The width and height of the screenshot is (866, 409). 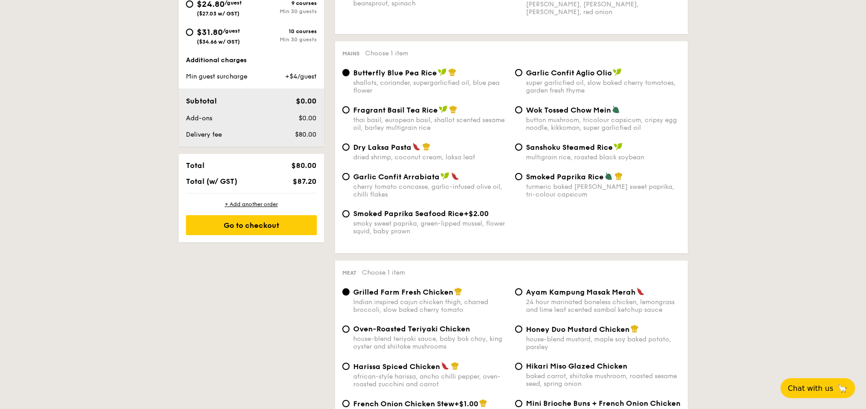 I want to click on div: Go to checkout, so click(x=251, y=225).